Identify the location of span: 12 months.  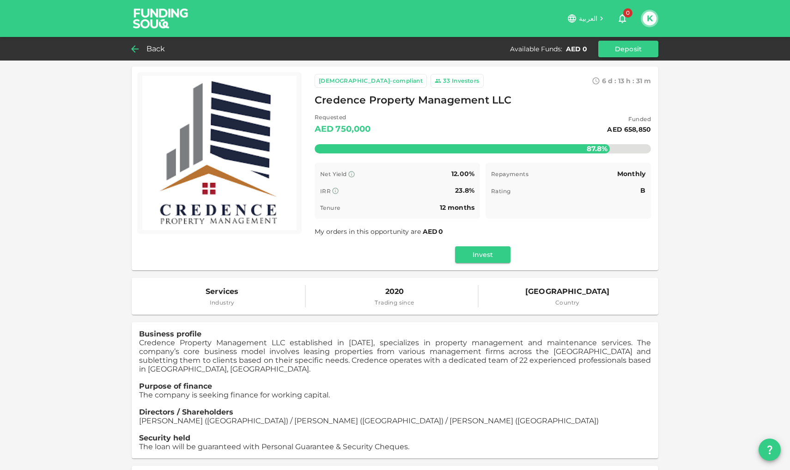
(457, 207).